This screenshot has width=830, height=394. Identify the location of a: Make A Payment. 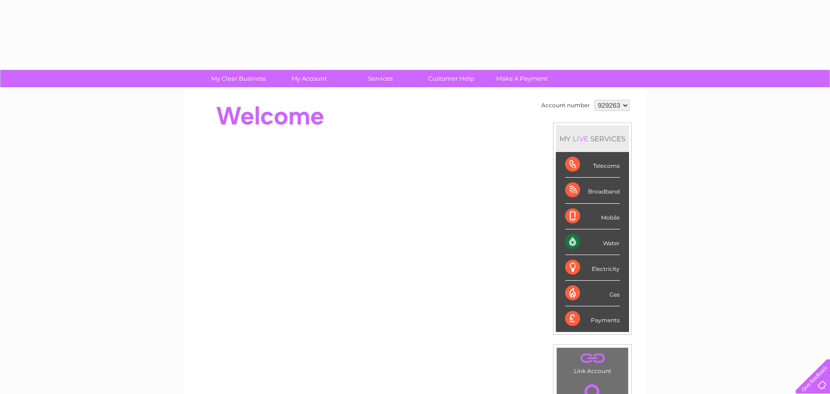
(522, 78).